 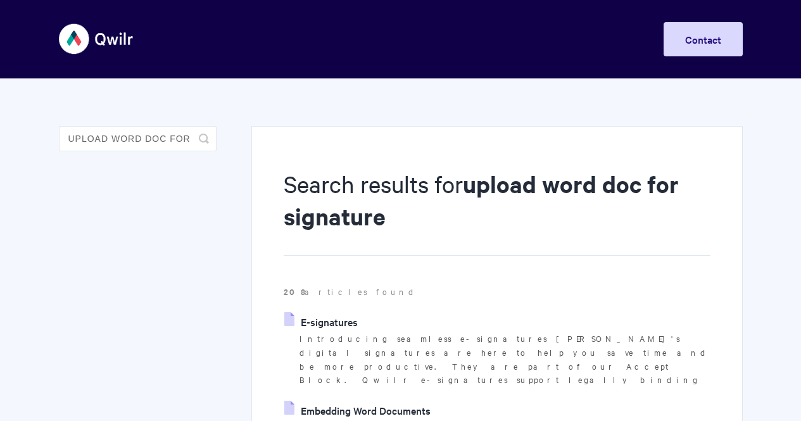 I want to click on strong: upload word doc for signature, so click(x=481, y=200).